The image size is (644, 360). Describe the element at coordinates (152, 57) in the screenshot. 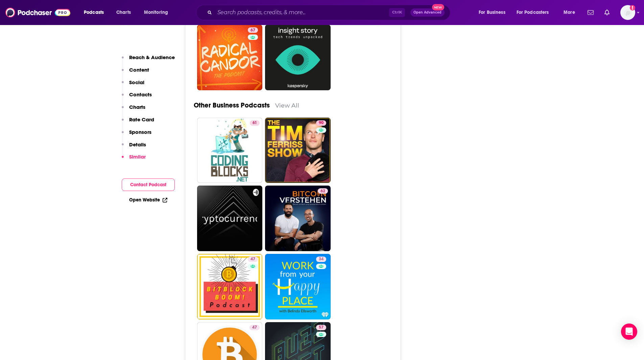

I see `p: Reach & Audience` at that location.